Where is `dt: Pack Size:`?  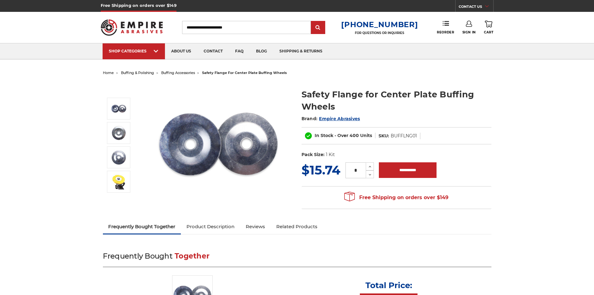
dt: Pack Size: is located at coordinates (313, 154).